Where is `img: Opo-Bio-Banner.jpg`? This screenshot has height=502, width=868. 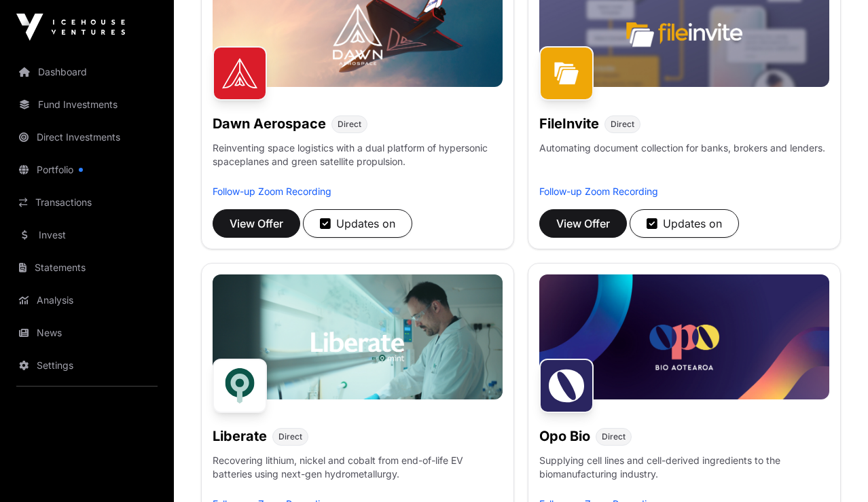 img: Opo-Bio-Banner.jpg is located at coordinates (684, 337).